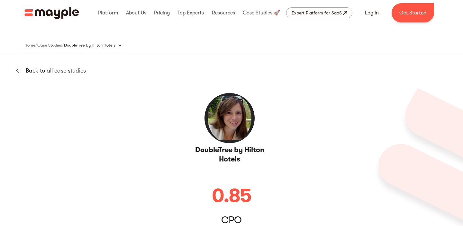 This screenshot has width=463, height=226. What do you see at coordinates (52, 13) in the screenshot?
I see `img: Mayple logo` at bounding box center [52, 13].